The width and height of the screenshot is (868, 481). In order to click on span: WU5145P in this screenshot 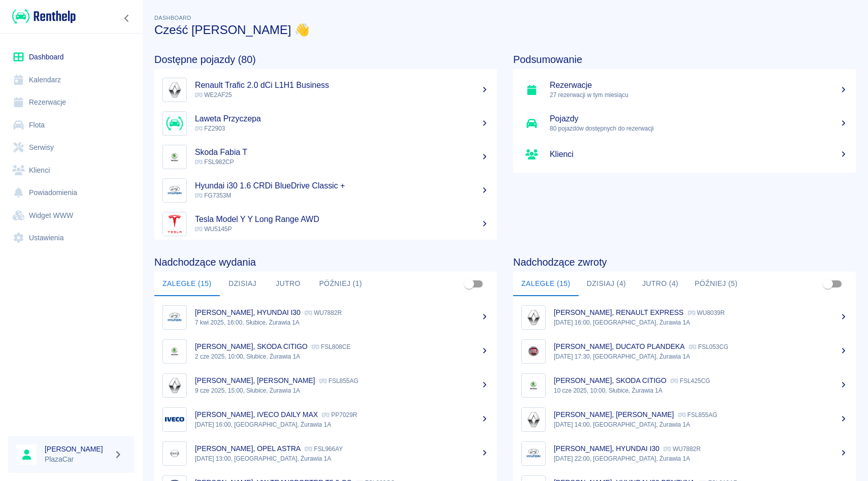, I will do `click(214, 229)`.